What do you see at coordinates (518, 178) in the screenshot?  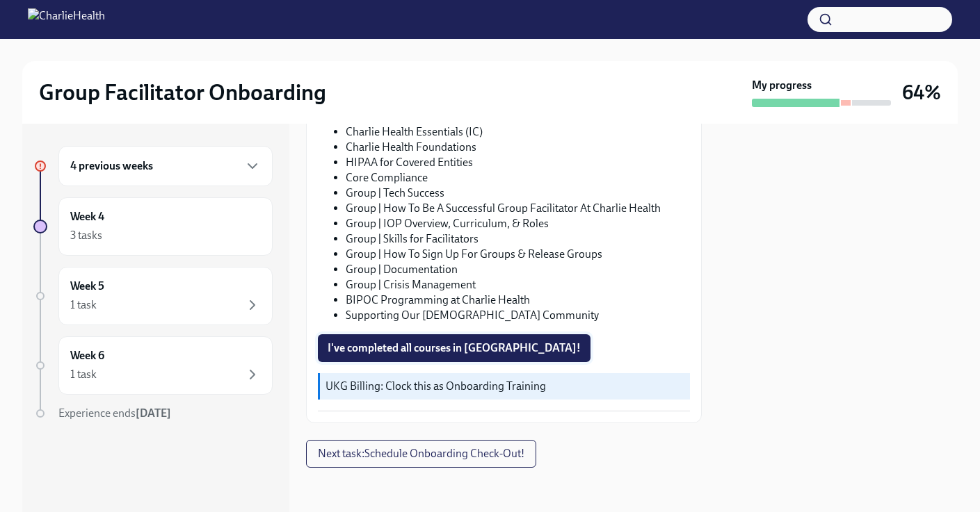 I see `li: Core Compliance` at bounding box center [518, 178].